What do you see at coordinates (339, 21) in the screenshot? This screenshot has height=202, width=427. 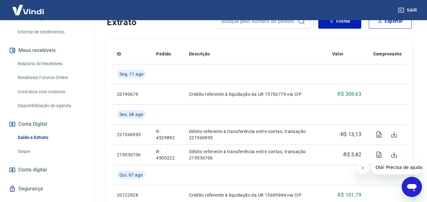 I see `button: Filtros` at bounding box center [339, 21].